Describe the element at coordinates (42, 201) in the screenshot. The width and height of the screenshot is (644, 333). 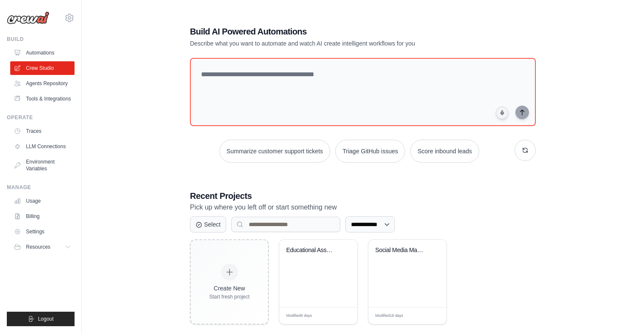
I see `a: Usage` at that location.